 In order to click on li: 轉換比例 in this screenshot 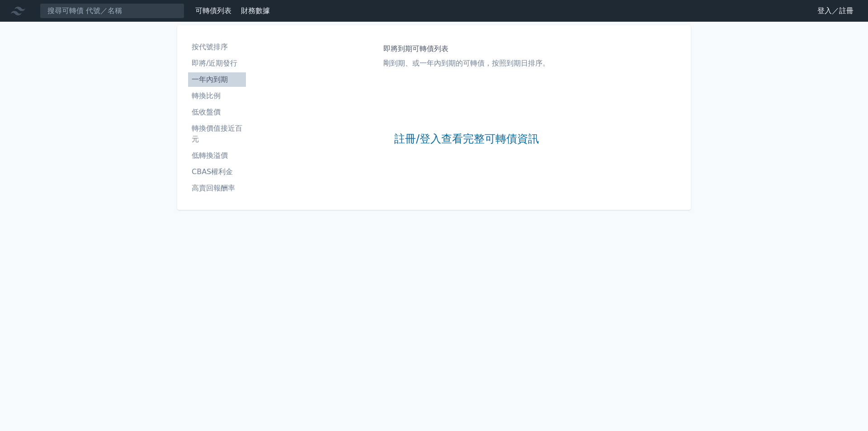, I will do `click(217, 96)`.